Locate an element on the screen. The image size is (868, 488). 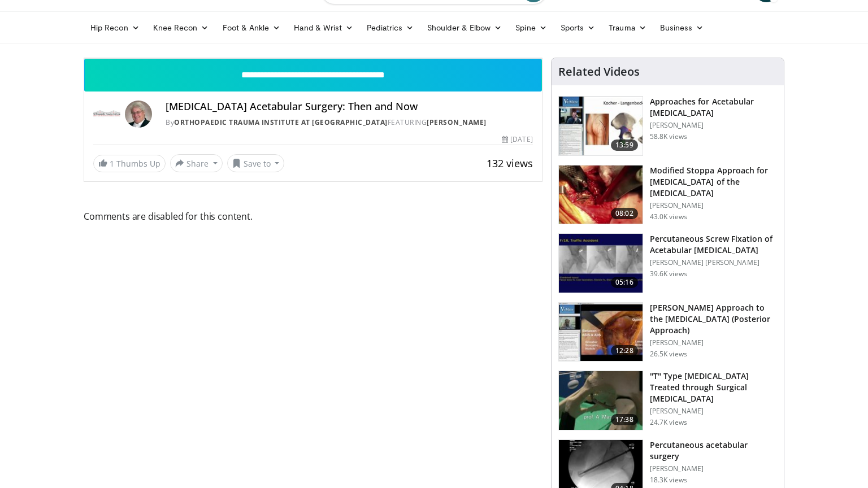
span: 17:38 is located at coordinates (624, 419).